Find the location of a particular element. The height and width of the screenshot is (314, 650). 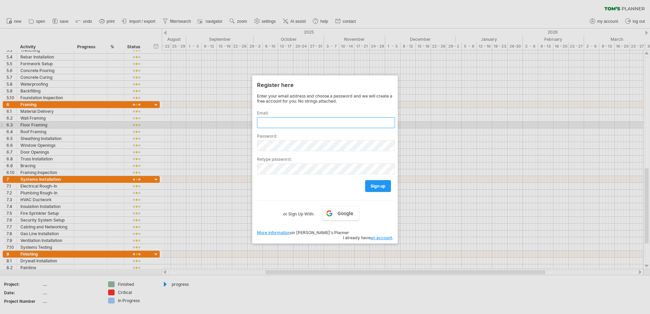

label: Retype password: is located at coordinates (325, 159).